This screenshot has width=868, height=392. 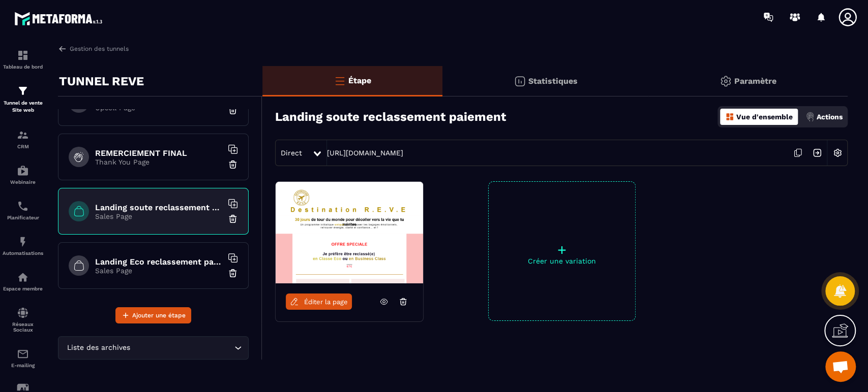 What do you see at coordinates (817, 153) in the screenshot?
I see `img: arrow-next.bcc2205e.svg` at bounding box center [817, 153].